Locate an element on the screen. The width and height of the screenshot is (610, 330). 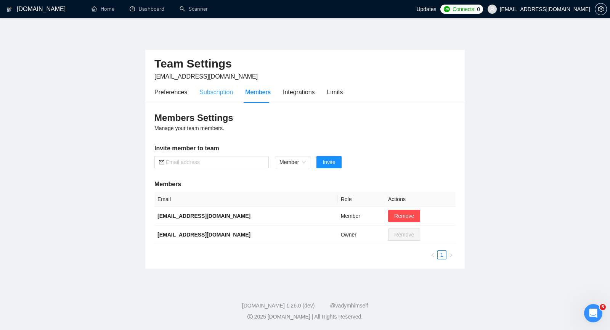
li: Previous Page is located at coordinates (433, 255).